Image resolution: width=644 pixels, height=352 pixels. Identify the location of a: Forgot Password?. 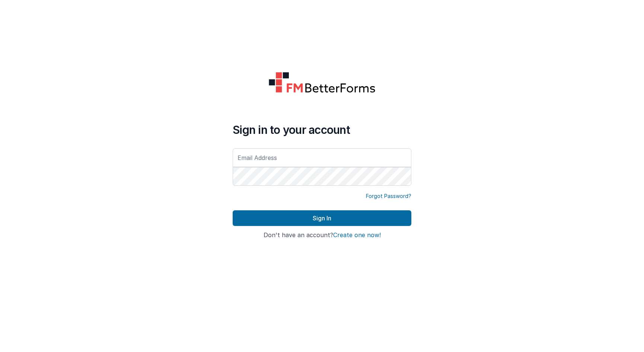
(389, 196).